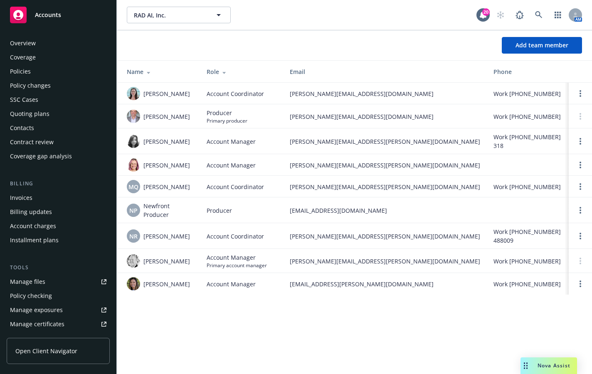 The height and width of the screenshot is (374, 592). Describe the element at coordinates (58, 128) in the screenshot. I see `a: Contacts` at that location.